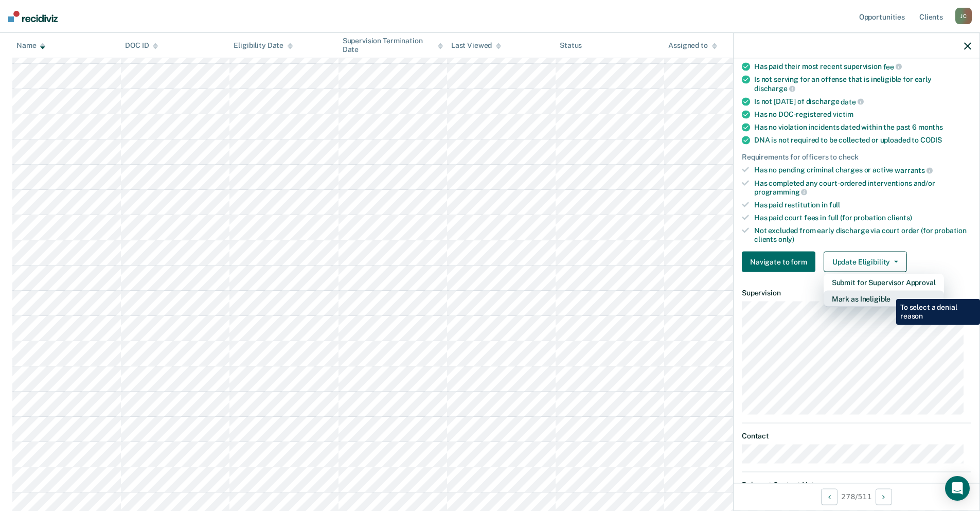 The width and height of the screenshot is (980, 511). Describe the element at coordinates (863, 187) in the screenshot. I see `div: Has completed any court-ordered interventions and/or` at that location.